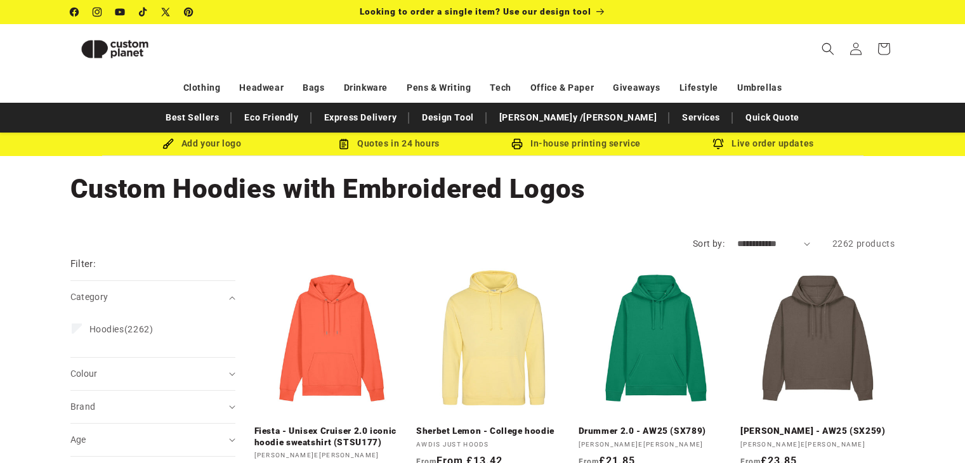 This screenshot has height=463, width=965. Describe the element at coordinates (718, 144) in the screenshot. I see `img: Order updates` at that location.